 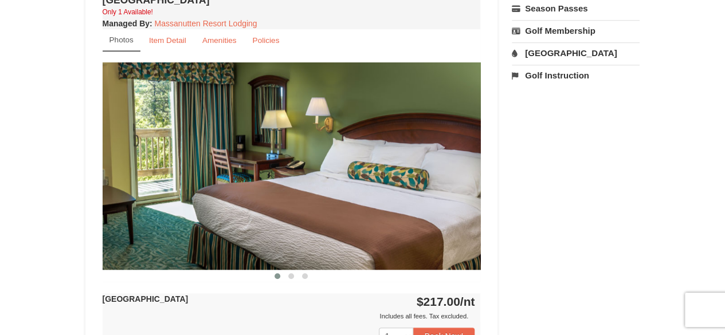 What do you see at coordinates (220, 40) in the screenshot?
I see `a: Amenities` at bounding box center [220, 40].